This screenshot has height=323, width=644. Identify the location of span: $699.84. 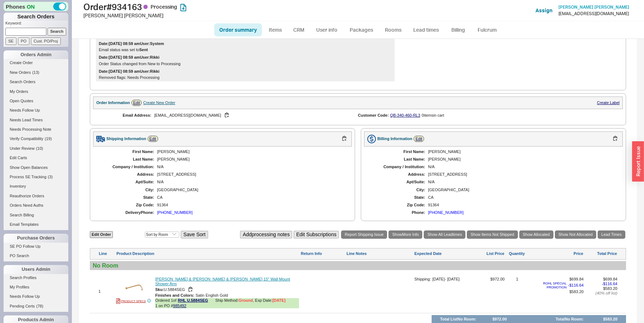
(611, 279).